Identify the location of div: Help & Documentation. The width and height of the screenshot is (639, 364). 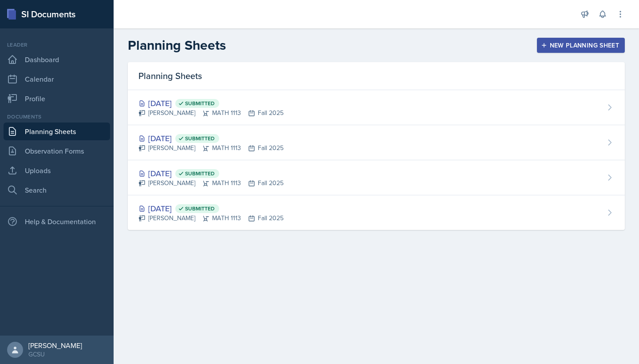
(57, 221).